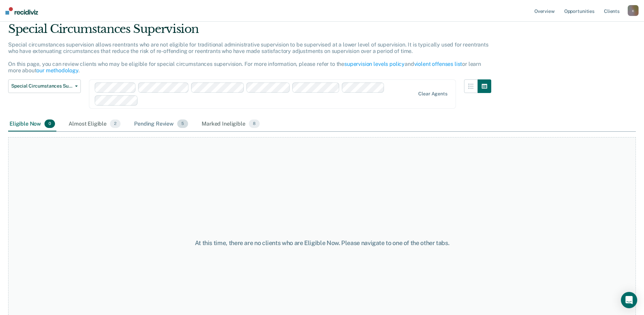 The image size is (644, 315). Describe the element at coordinates (45, 86) in the screenshot. I see `button: Special Circumstances Supervision` at that location.